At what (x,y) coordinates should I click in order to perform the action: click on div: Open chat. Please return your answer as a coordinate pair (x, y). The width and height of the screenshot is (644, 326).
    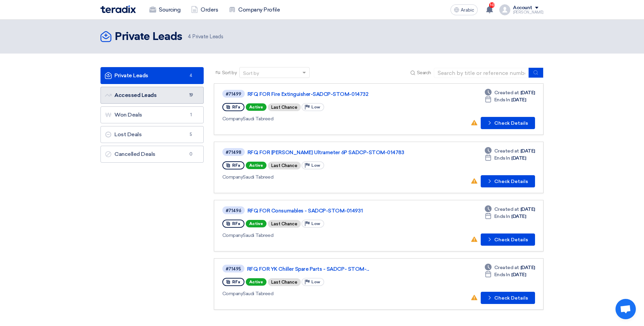
    Looking at the image, I should click on (626, 309).